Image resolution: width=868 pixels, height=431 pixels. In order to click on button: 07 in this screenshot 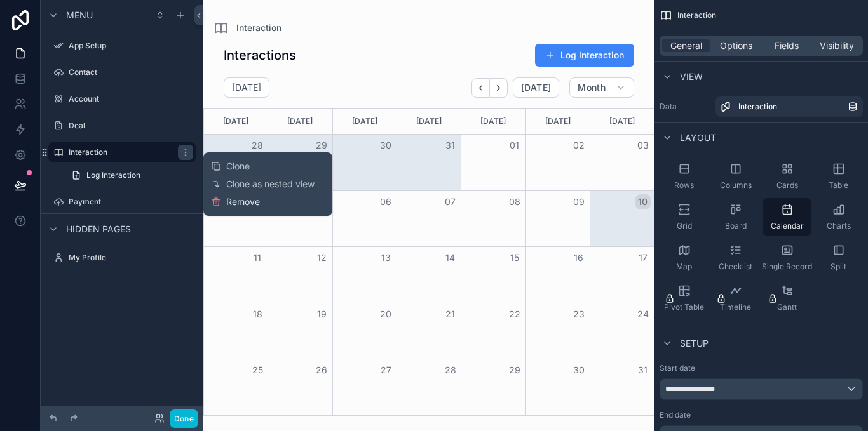, I will do `click(450, 202)`.